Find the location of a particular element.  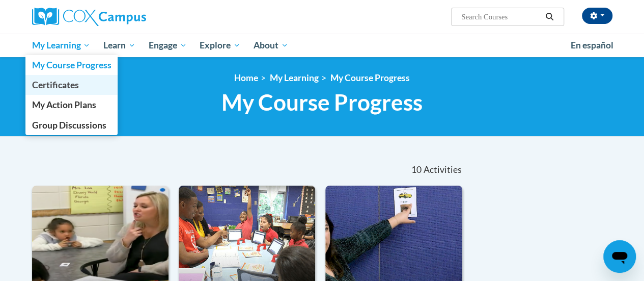

span: Engage is located at coordinates (168, 45).